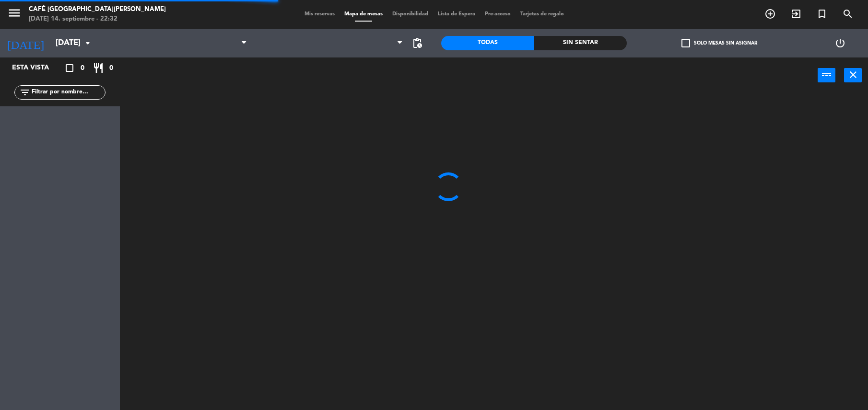  I want to click on span: Mapa de mesas, so click(364, 14).